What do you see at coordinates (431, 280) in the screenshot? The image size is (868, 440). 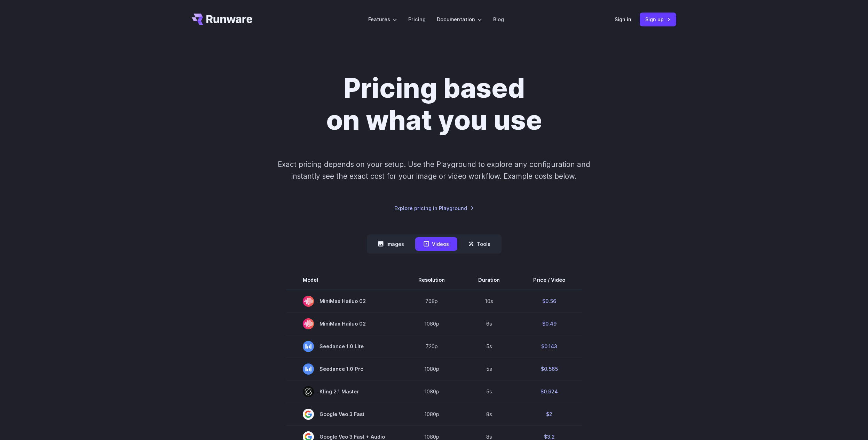 I see `th: Resolution` at bounding box center [431, 280].